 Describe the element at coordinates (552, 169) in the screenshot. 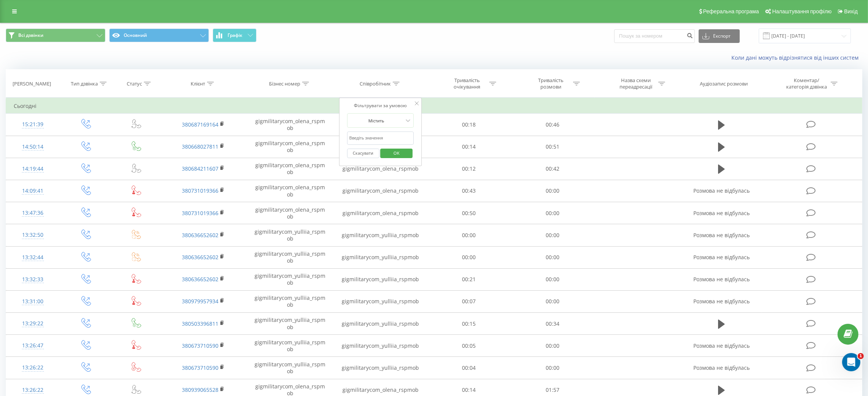

I see `td: 00:42` at that location.